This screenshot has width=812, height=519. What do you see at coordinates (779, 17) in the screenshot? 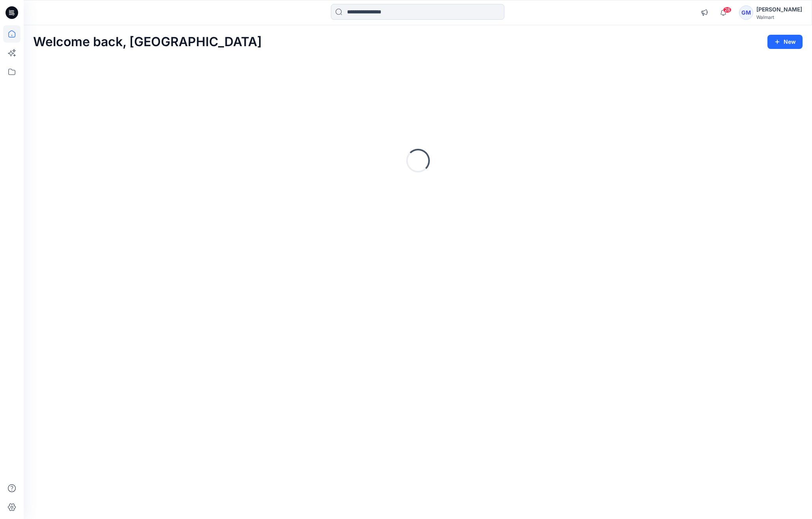
I see `div: Walmart` at bounding box center [779, 17].